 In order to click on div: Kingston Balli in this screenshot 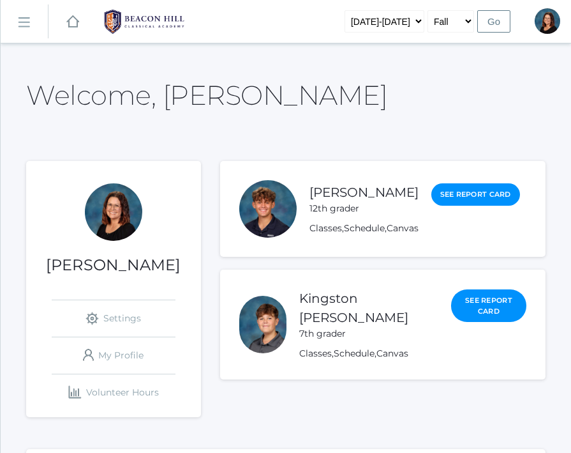, I will do `click(263, 324)`.